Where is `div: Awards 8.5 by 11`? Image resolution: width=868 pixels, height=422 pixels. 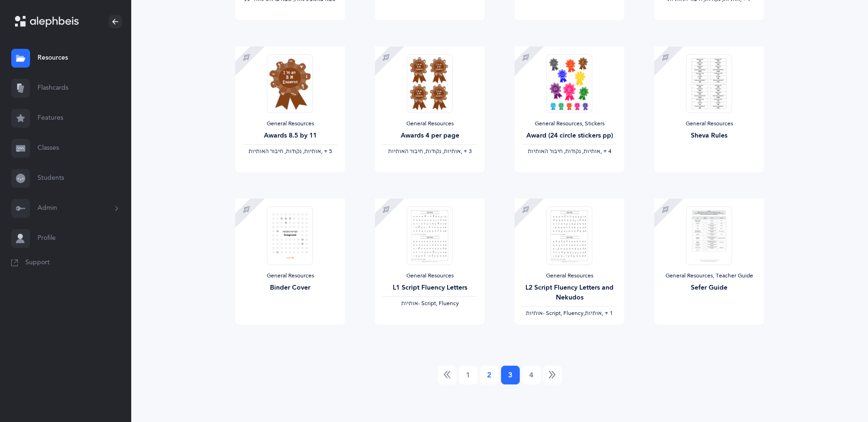 div: Awards 8.5 by 11 is located at coordinates (290, 136).